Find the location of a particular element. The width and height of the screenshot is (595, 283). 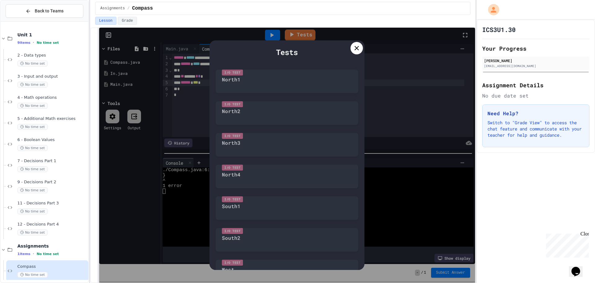

span: 2 - Data types is located at coordinates (52, 55).